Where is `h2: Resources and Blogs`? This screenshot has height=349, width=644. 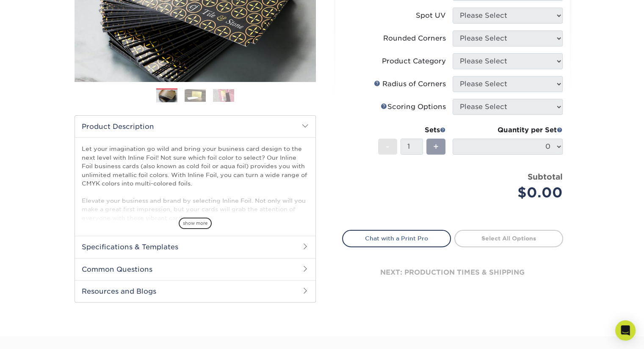
h2: Resources and Blogs is located at coordinates (195, 291).